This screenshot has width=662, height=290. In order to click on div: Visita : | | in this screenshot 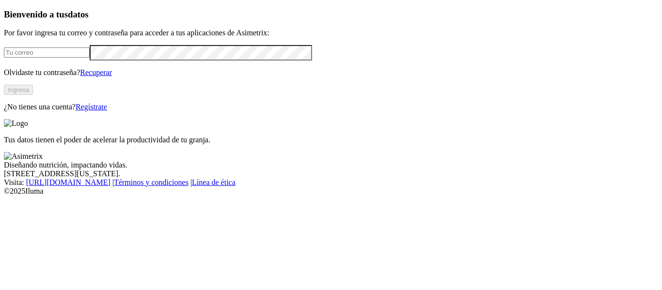, I will do `click(331, 183)`.